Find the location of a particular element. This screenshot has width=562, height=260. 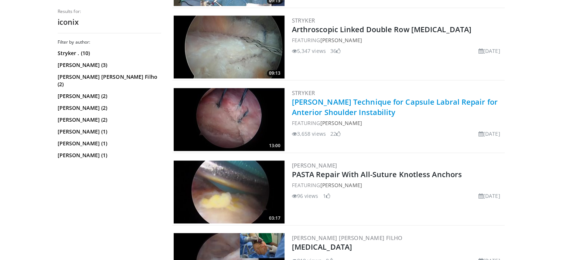

li: 5,347 views is located at coordinates (309, 51).